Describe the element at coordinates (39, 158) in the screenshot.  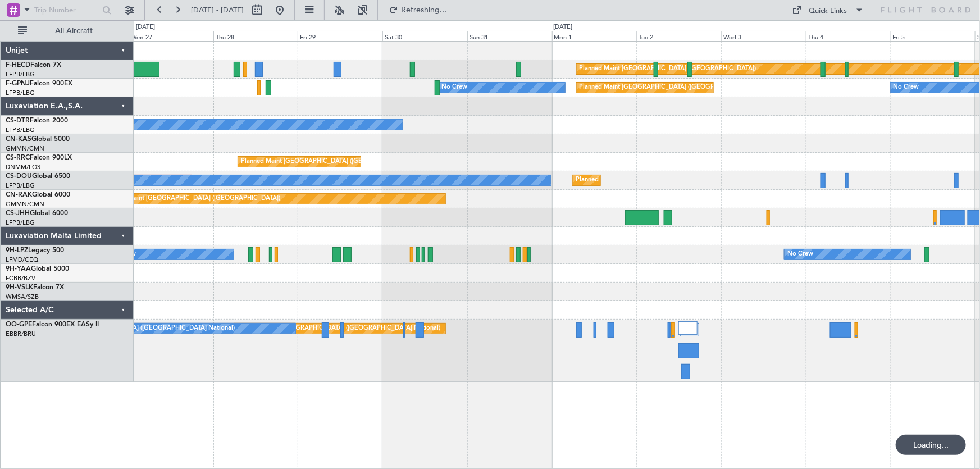
I see `a: CS-RRCFalcon 900LX` at that location.